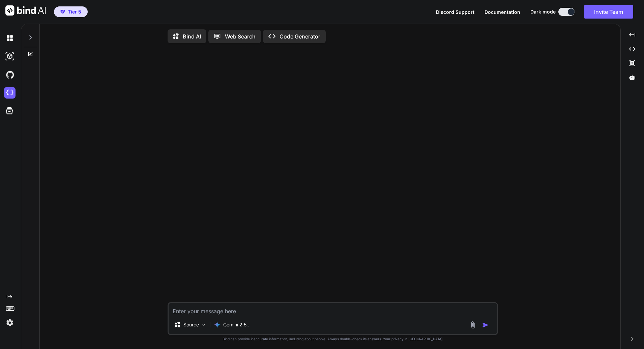  I want to click on span: Discord Support, so click(455, 12).